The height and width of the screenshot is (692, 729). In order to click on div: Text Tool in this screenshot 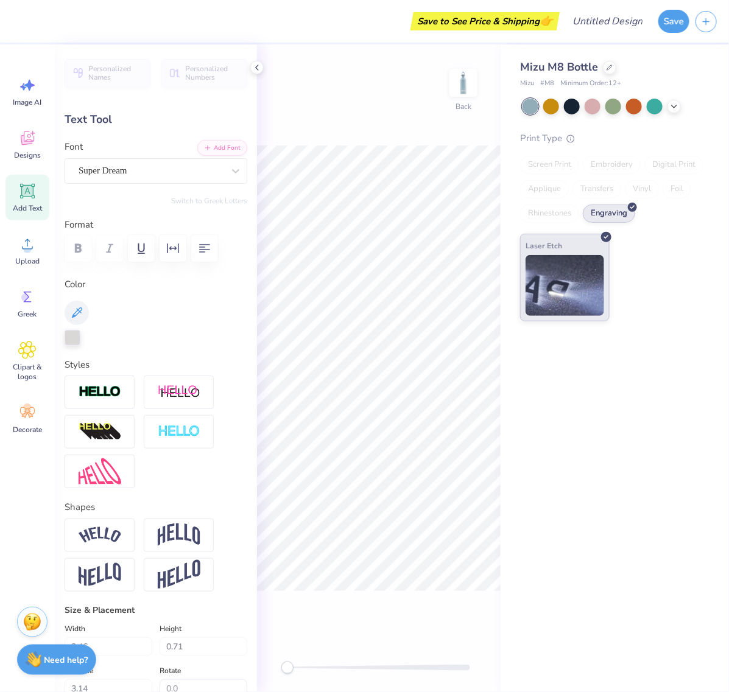, I will do `click(156, 119)`.